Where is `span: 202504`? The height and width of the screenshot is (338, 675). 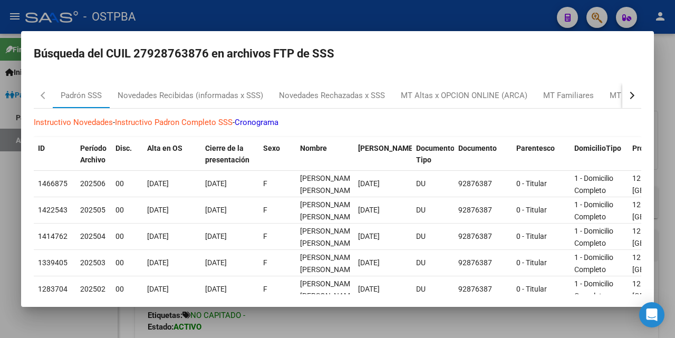
span: 202504 is located at coordinates (93, 236).